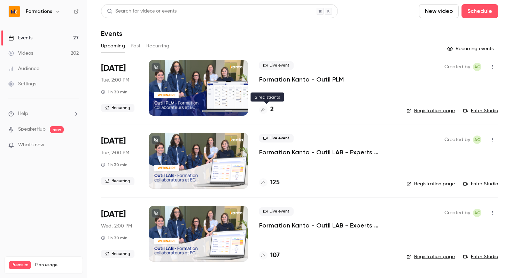  Describe the element at coordinates (57, 130) in the screenshot. I see `span: new` at that location.